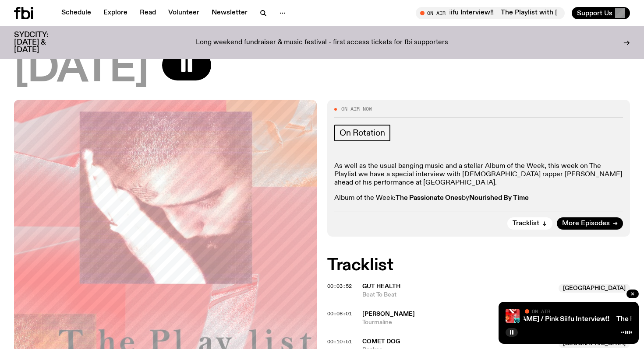  What do you see at coordinates (381, 286) in the screenshot?
I see `span: Gut Health` at bounding box center [381, 286].